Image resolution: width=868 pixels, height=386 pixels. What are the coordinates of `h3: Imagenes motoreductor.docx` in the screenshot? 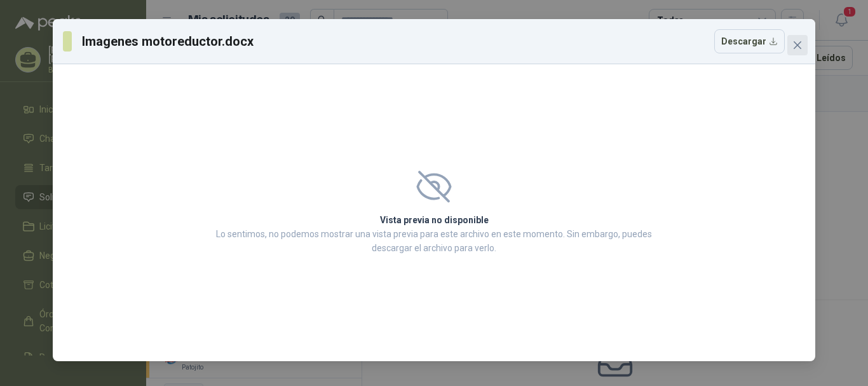 It's located at (168, 41).